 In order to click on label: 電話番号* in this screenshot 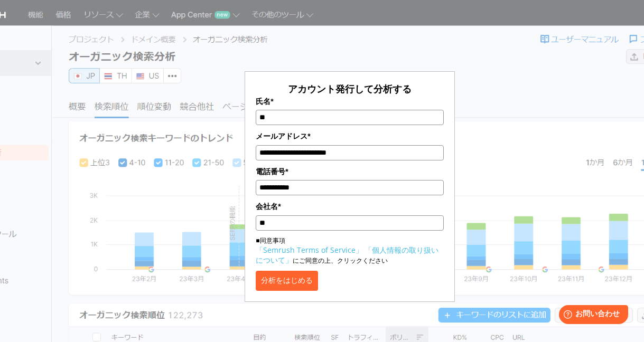, I will do `click(349, 171)`.